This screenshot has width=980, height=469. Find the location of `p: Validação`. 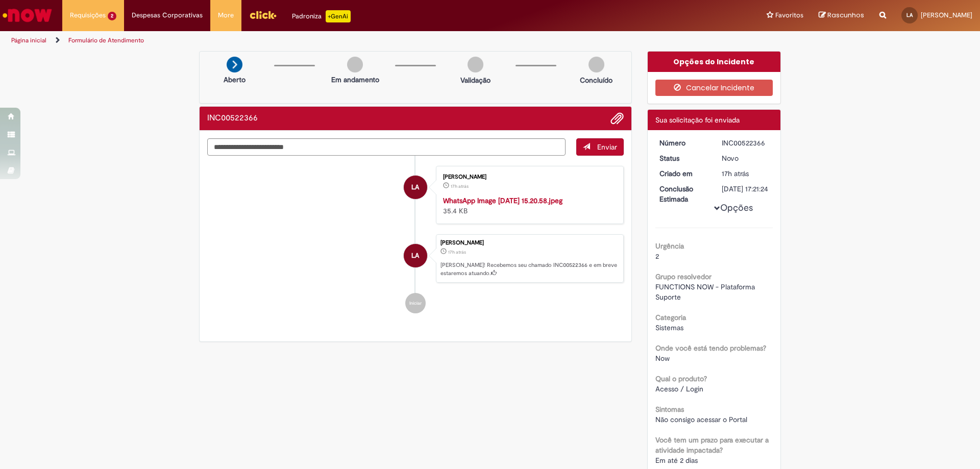

p: Validação is located at coordinates (475, 80).